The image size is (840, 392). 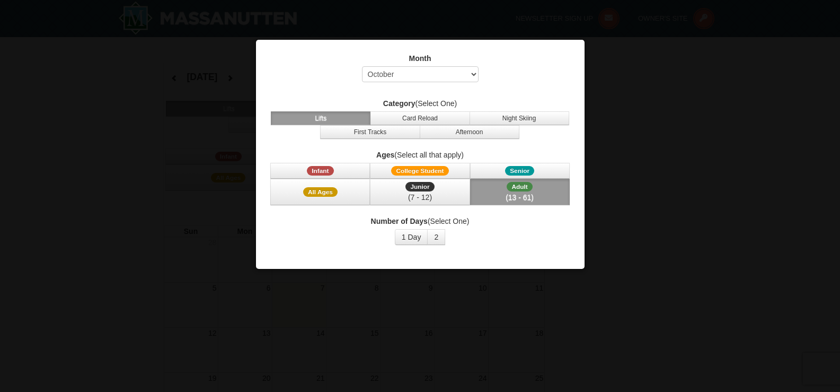 I want to click on div: (13 - 61), so click(x=520, y=197).